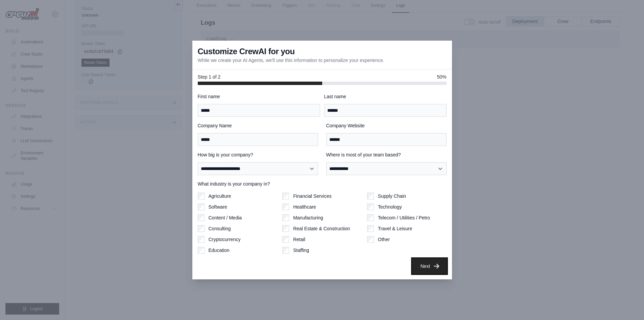  What do you see at coordinates (385, 97) in the screenshot?
I see `label: Last name` at bounding box center [385, 97].